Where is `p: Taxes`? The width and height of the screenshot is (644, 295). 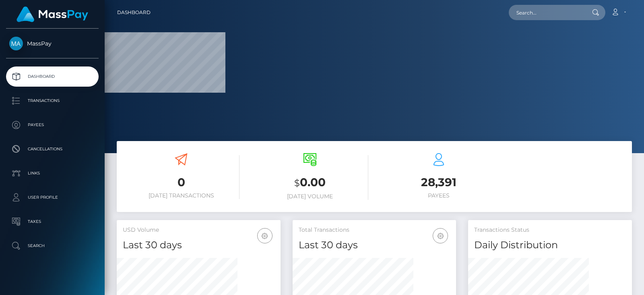
p: Taxes is located at coordinates (52, 222).